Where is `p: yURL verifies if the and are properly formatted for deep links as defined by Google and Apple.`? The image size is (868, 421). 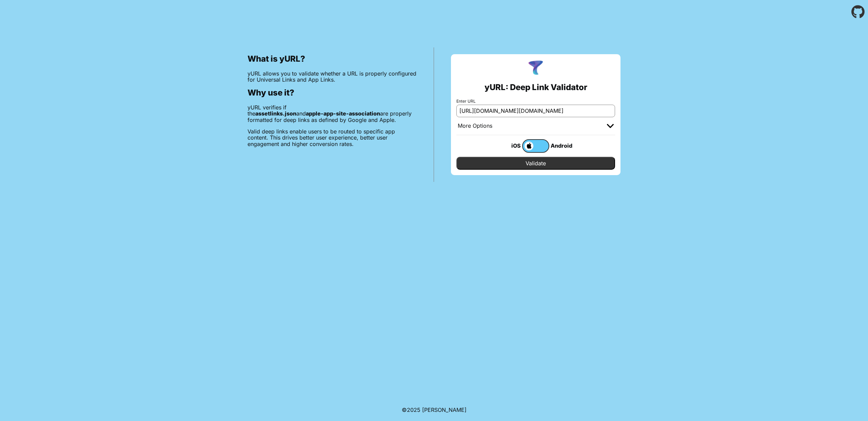 p: yURL verifies if the and are properly formatted for deep links as defined by Google and Apple. is located at coordinates (332, 113).